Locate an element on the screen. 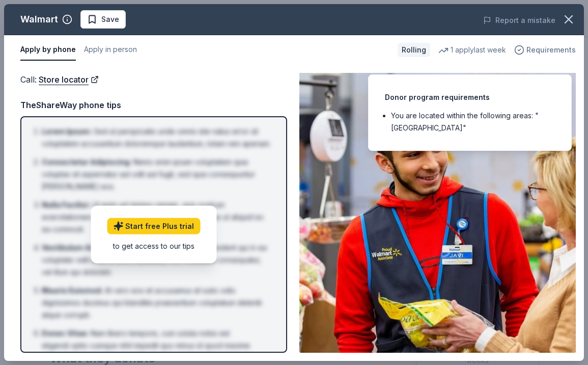 The image size is (588, 365). span: Requirements is located at coordinates (551, 50).